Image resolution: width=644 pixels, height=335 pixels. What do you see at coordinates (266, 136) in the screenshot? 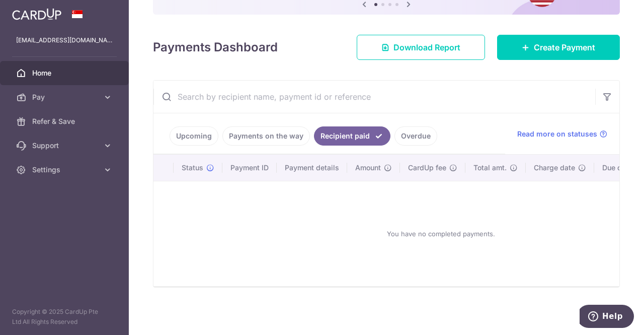
I see `a: Payments on the way` at bounding box center [266, 136].